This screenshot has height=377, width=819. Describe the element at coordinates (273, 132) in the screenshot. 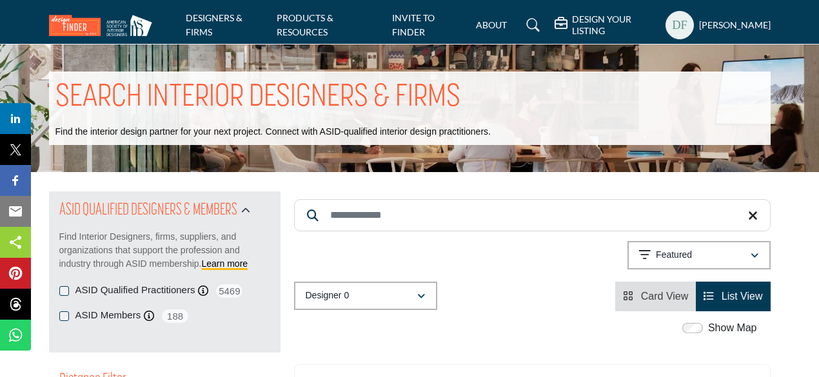

I see `p: Find the interior design partner for your next project. Connect with ASID-qualified interior desi...` at that location.